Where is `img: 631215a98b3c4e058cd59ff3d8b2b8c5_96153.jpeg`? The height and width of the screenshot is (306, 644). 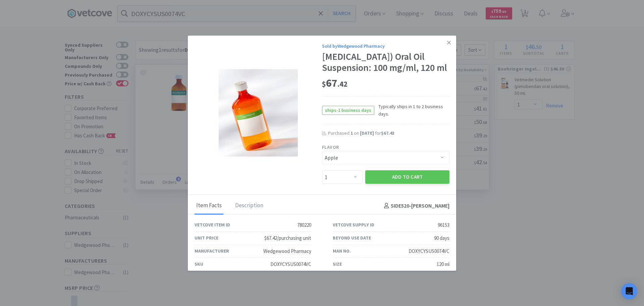 img: 631215a98b3c4e058cd59ff3d8b2b8c5_96153.jpeg is located at coordinates (258, 113).